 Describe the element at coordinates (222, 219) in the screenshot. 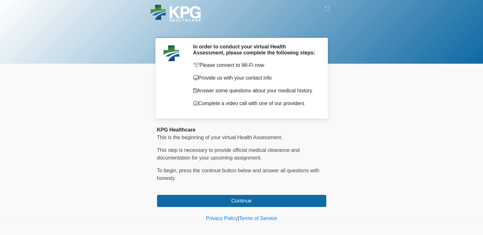

I see `a: Privacy Policy` at that location.